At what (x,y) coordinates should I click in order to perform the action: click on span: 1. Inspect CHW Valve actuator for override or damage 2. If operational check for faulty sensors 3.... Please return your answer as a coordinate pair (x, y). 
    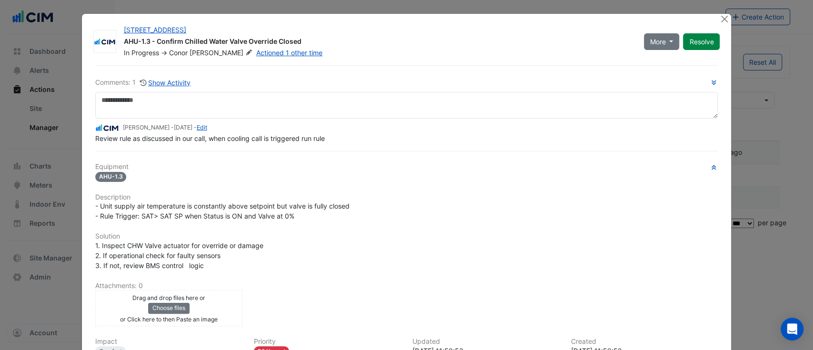
    Looking at the image, I should click on (179, 255).